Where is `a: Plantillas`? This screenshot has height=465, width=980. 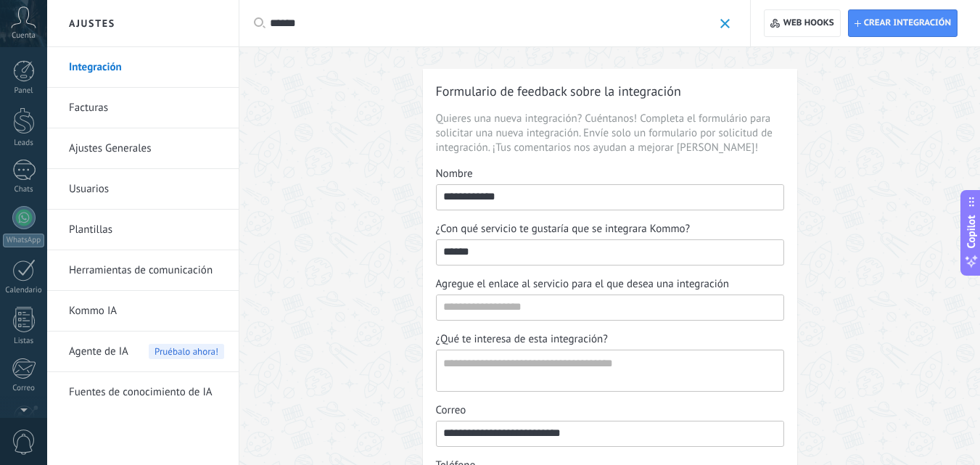
a: Plantillas is located at coordinates (146, 230).